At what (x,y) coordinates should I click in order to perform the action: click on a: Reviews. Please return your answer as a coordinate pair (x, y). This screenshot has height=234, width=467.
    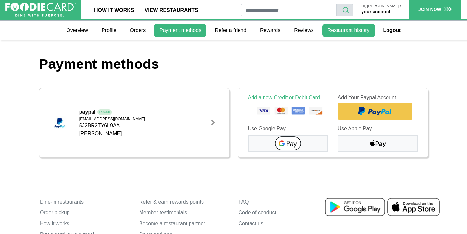
    Looking at the image, I should click on (304, 31).